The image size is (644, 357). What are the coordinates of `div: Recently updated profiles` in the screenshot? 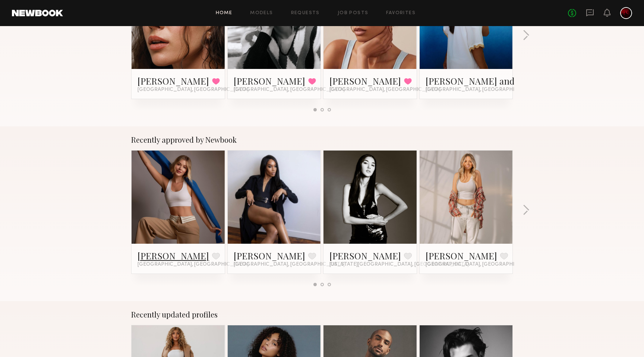 It's located at (322, 315).